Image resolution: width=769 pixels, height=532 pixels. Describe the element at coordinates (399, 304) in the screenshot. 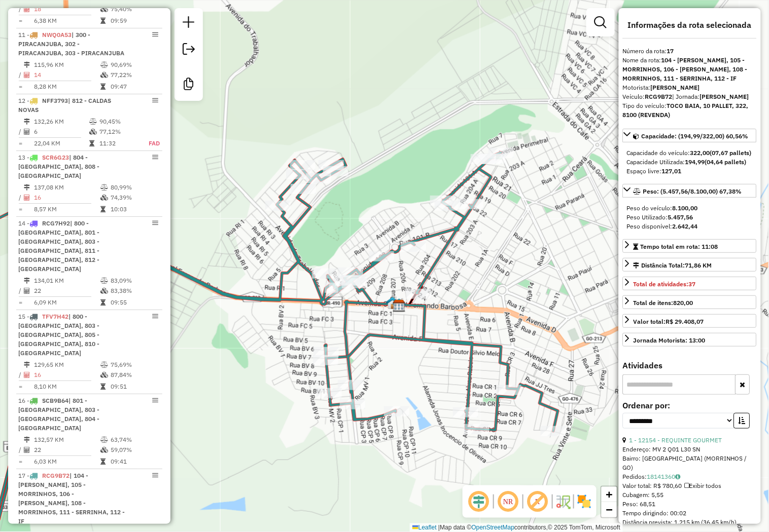

I see `img: TRUCKADO` at that location.